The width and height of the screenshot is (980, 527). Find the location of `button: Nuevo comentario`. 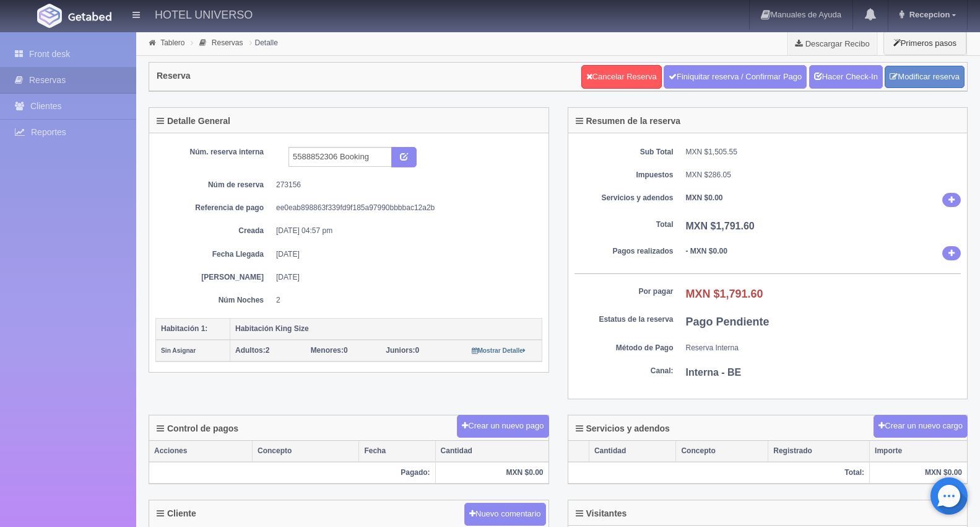

button: Nuevo comentario is located at coordinates (505, 514).